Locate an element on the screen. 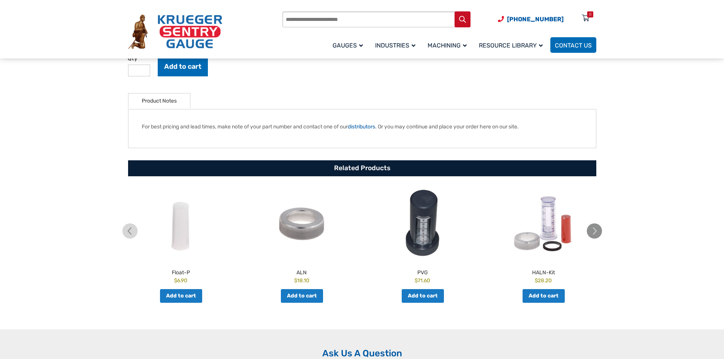  bdi: 6.90 is located at coordinates (180, 280).